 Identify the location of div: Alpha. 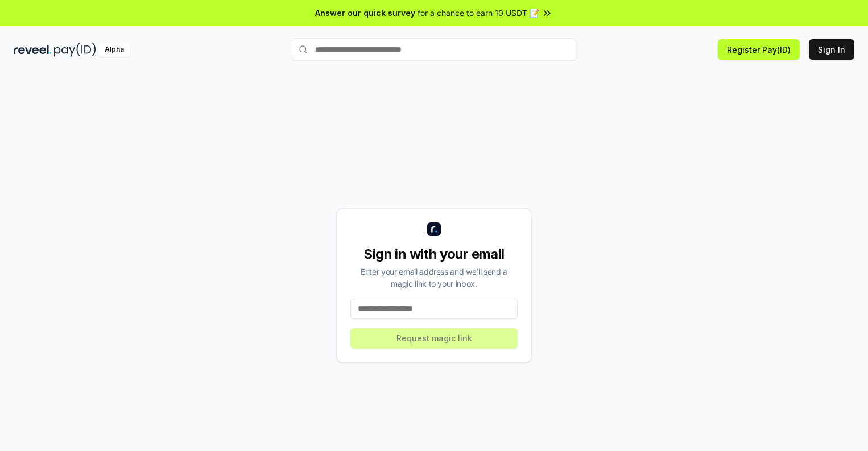
(115, 49).